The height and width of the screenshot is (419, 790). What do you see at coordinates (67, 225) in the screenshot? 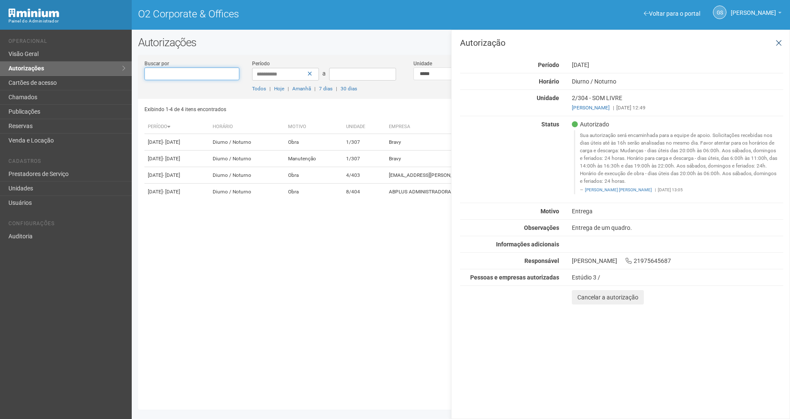
I see `li: Configurações` at bounding box center [67, 225].